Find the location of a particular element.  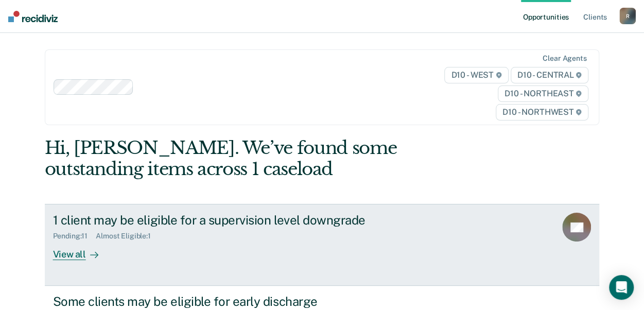

div: View all is located at coordinates (82, 250).